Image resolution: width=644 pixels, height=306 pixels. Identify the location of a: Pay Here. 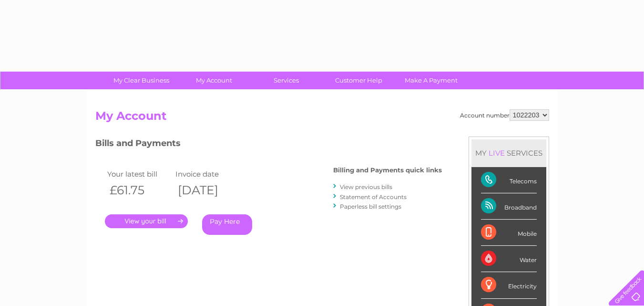
(227, 224).